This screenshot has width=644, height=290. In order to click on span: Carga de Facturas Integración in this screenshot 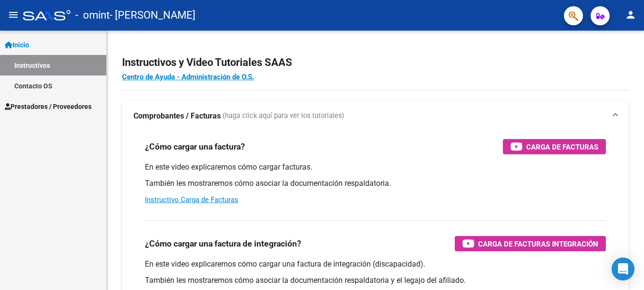, I will do `click(538, 243)`.